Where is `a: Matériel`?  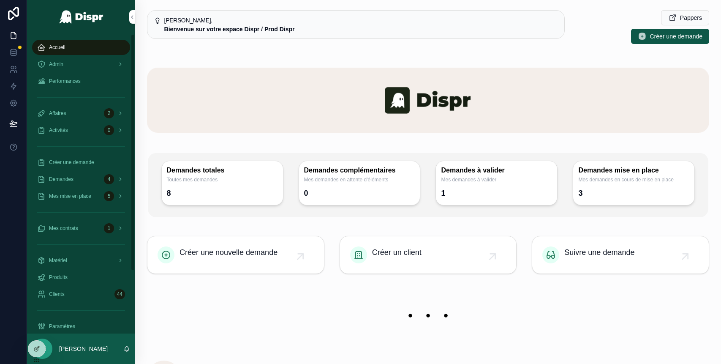
a: Matériel is located at coordinates (81, 260).